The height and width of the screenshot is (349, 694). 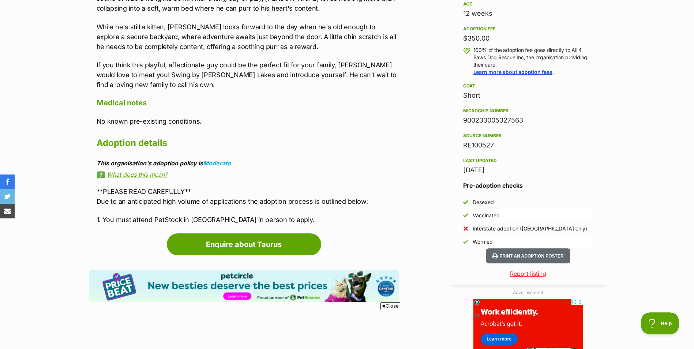 What do you see at coordinates (483, 242) in the screenshot?
I see `div: Wormed` at bounding box center [483, 242].